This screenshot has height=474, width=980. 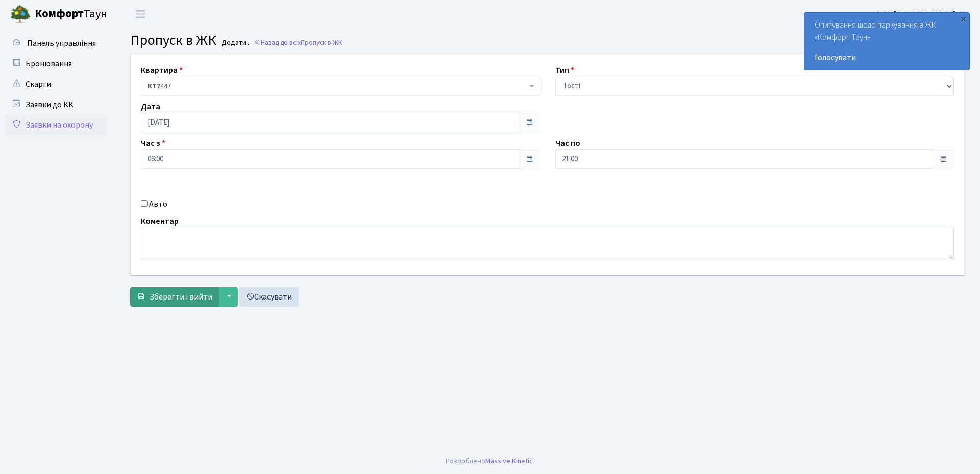 What do you see at coordinates (564, 70) in the screenshot?
I see `label: Тип` at bounding box center [564, 70].